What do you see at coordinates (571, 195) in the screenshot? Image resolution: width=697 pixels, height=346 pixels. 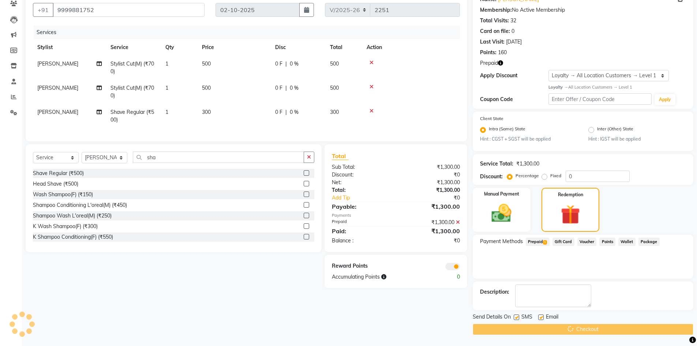 I see `label: Redemption` at bounding box center [571, 195].